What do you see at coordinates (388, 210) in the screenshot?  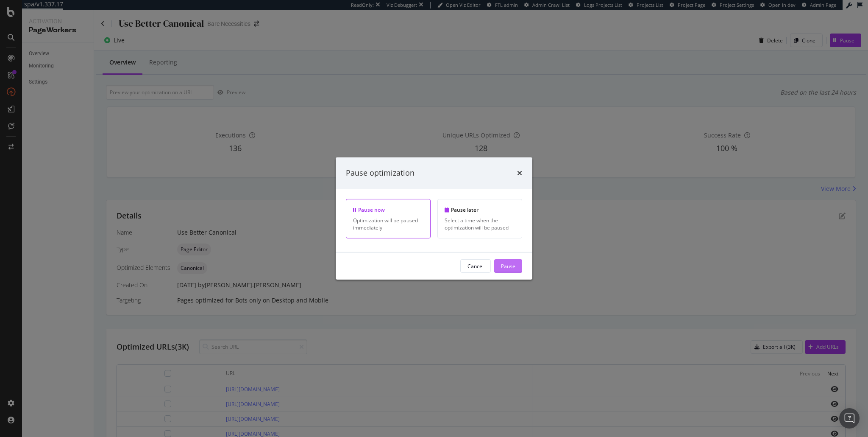 I see `div: Pause now` at bounding box center [388, 210].